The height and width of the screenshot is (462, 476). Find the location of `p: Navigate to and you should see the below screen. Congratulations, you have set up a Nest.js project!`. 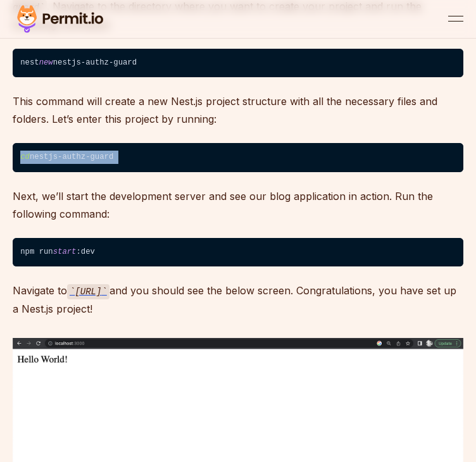

p: Navigate to and you should see the below screen. Congratulations, you have set up a Nest.js project! is located at coordinates (238, 299).